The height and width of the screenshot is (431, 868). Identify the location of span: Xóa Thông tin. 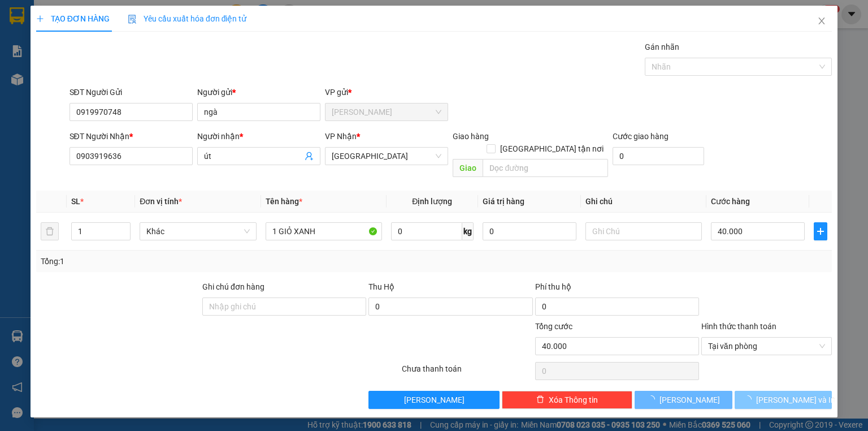
(573, 399).